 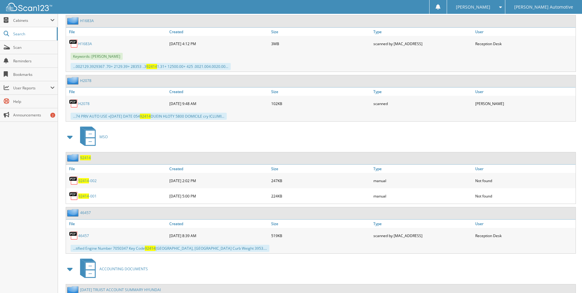 I want to click on div: 3MB, so click(x=321, y=44).